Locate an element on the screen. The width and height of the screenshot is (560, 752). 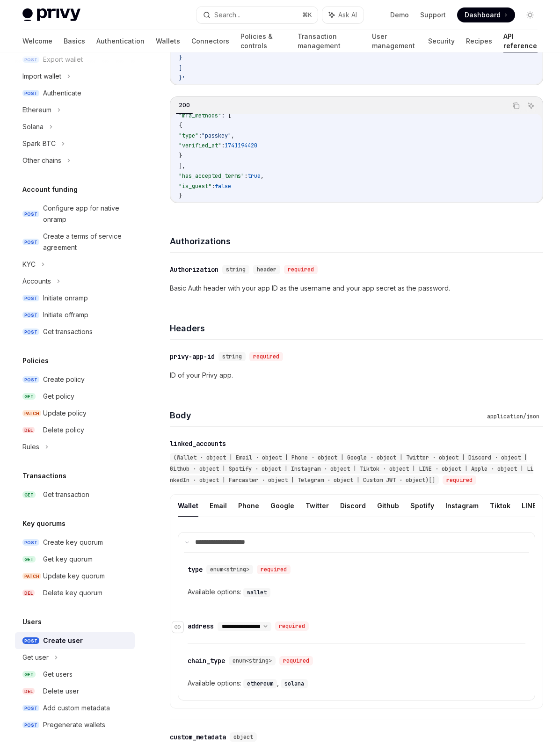
div: Ethereum is located at coordinates (37, 110).